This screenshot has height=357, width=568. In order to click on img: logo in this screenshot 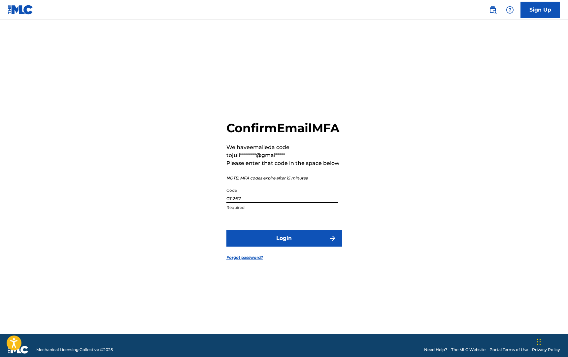, I will do `click(18, 349)`.